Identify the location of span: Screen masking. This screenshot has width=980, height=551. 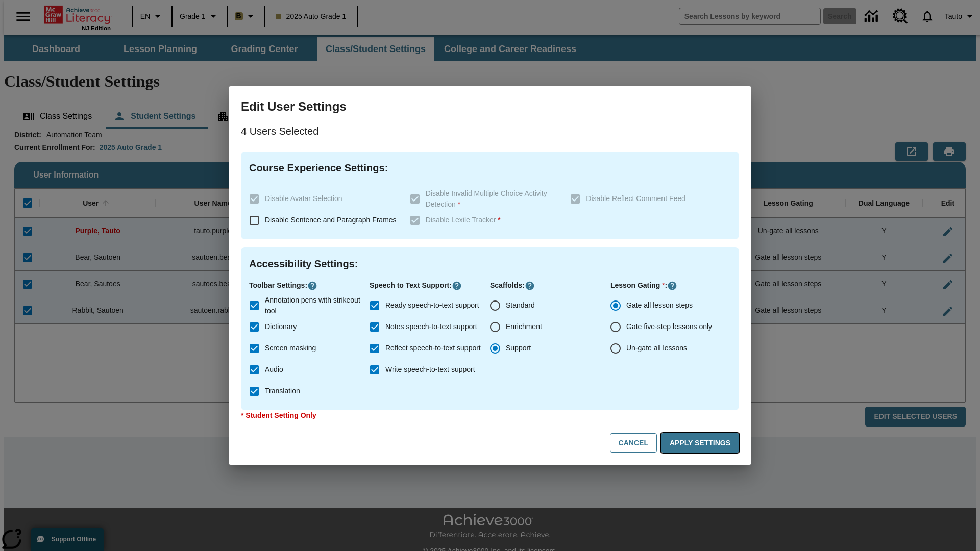
(291, 348).